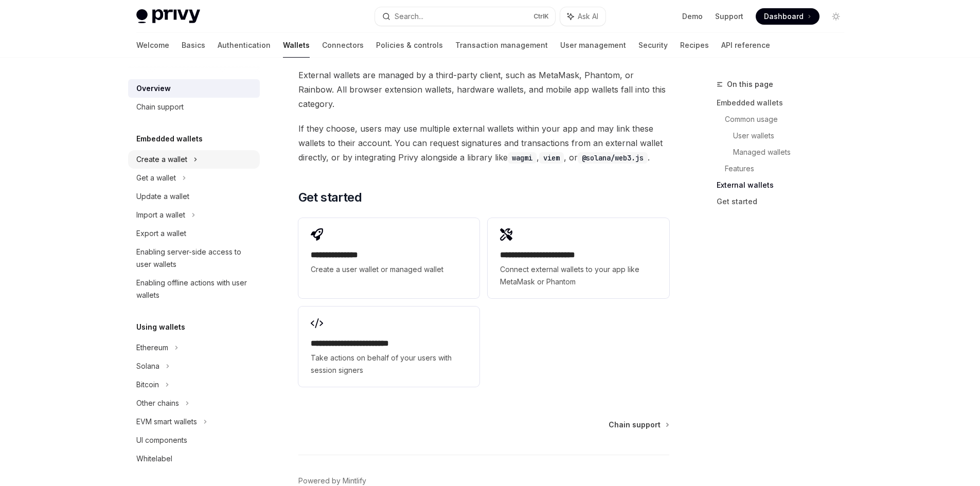 This screenshot has height=486, width=980. I want to click on button: Toggle dark mode, so click(836, 17).